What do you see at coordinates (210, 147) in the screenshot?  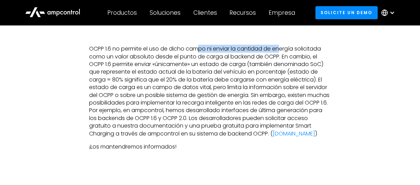 I see `p: ¡Los mantendremos informados!` at bounding box center [210, 147].